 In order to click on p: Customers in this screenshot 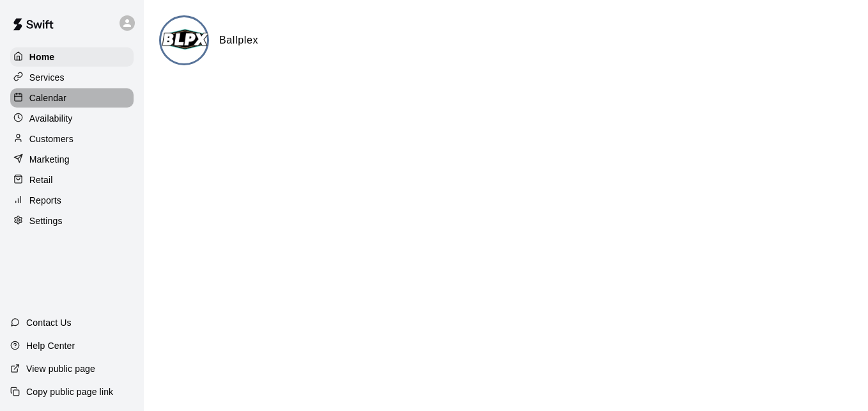, I will do `click(51, 138)`.